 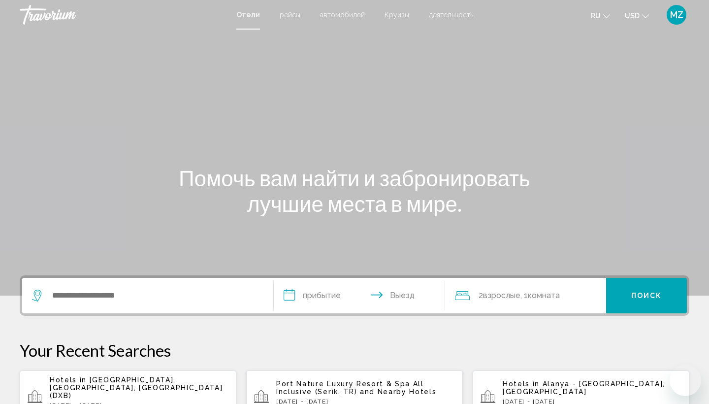 I want to click on h1: Помочь вам найти и забронировать лучшие места в мире., so click(x=355, y=191).